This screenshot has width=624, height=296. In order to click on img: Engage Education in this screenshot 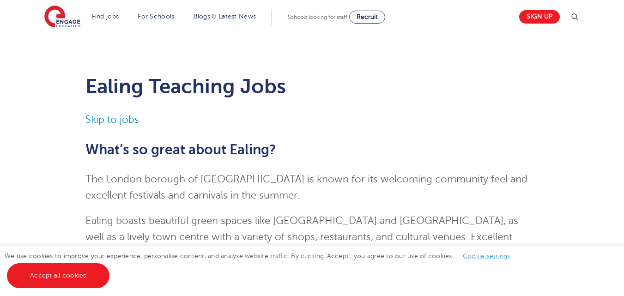, I will do `click(62, 17)`.